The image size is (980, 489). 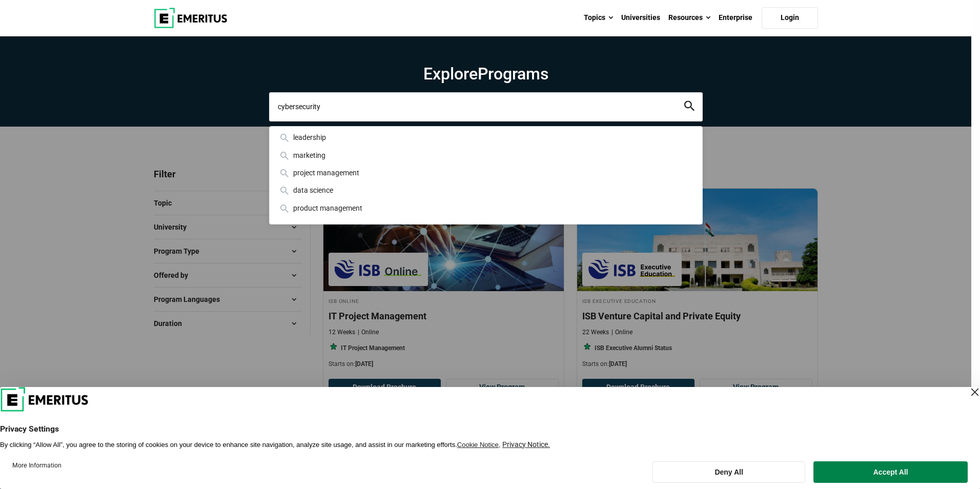 I want to click on input: search-page, so click(x=486, y=107).